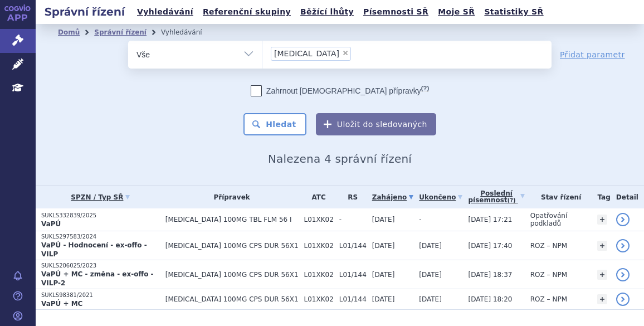 The width and height of the screenshot is (644, 326). Describe the element at coordinates (68, 33) in the screenshot. I see `a: Domů` at that location.